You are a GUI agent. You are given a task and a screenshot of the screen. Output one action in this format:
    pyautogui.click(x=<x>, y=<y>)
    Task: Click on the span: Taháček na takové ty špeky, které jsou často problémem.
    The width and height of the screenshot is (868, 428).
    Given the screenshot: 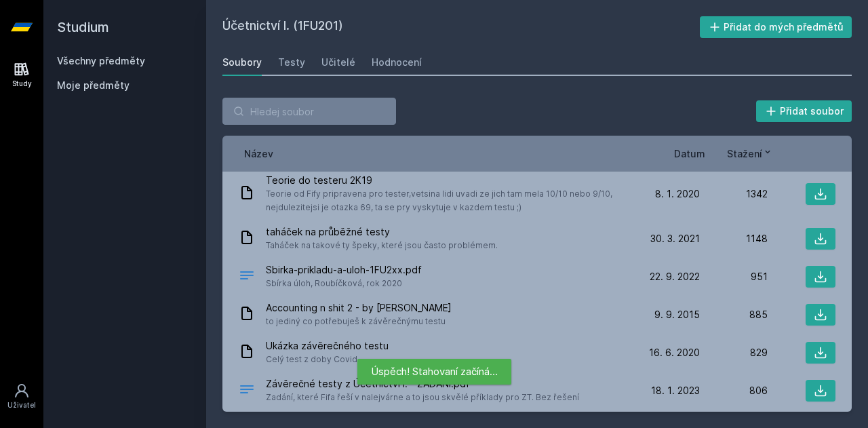 What is the action you would take?
    pyautogui.click(x=382, y=245)
    